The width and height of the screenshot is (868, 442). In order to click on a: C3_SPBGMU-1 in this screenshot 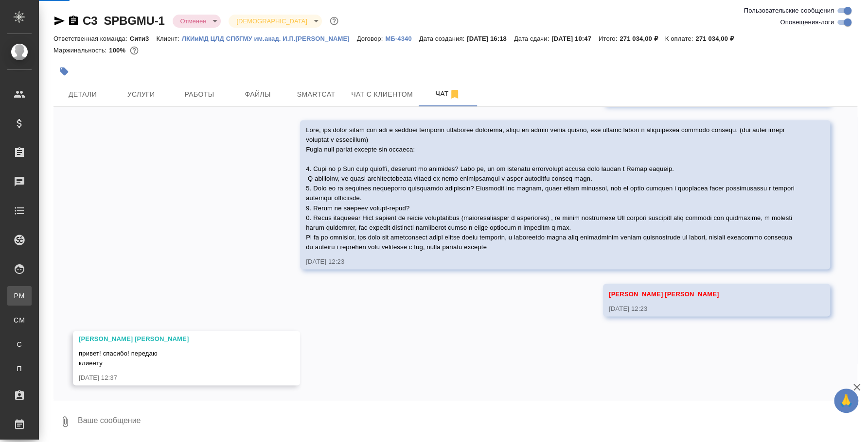, I will do `click(124, 20)`.